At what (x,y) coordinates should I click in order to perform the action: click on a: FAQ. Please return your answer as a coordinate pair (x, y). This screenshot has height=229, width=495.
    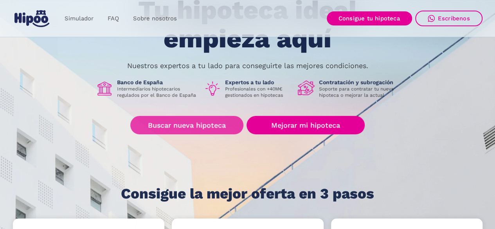
    Looking at the image, I should click on (113, 18).